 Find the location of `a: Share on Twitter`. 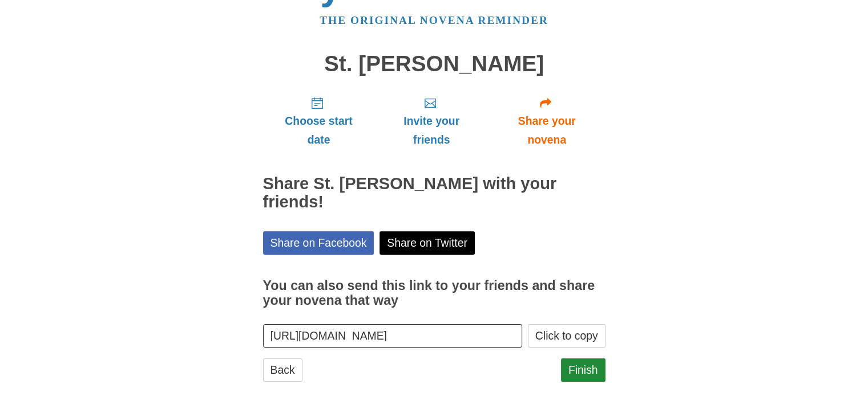

a: Share on Twitter is located at coordinates (427, 243).